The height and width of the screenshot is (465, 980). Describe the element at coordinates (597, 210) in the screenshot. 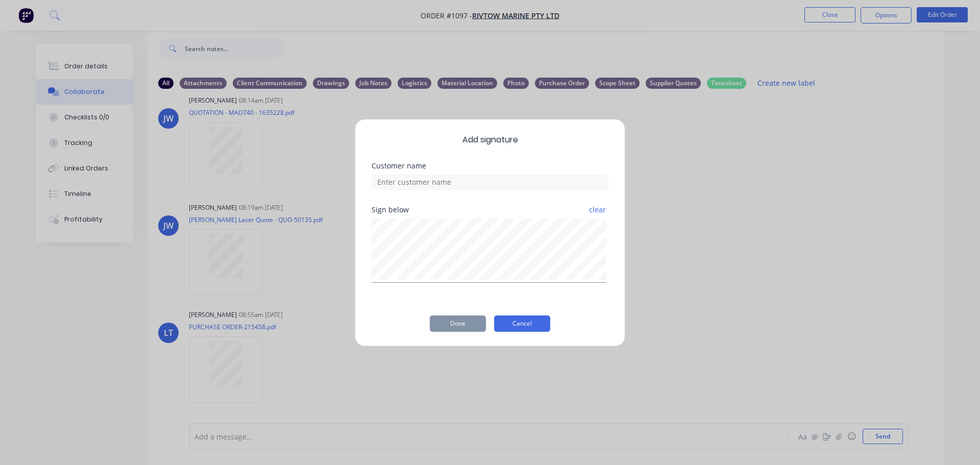

I see `button: clear` at that location.